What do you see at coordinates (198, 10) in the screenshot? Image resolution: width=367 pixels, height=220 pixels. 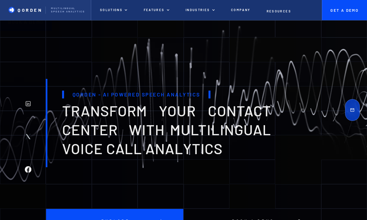 I see `p: INDUSTRIES` at bounding box center [198, 10].